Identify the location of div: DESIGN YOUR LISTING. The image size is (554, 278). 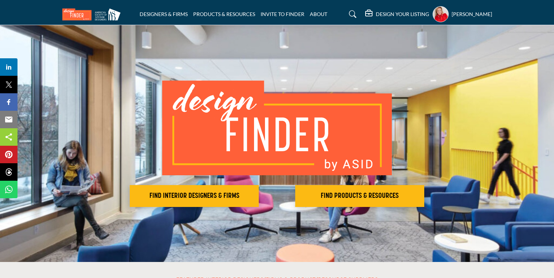
(397, 14).